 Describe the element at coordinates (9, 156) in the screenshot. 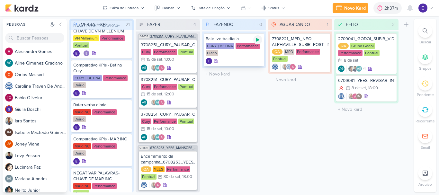

I see `img: Levy Pessoa` at that location.